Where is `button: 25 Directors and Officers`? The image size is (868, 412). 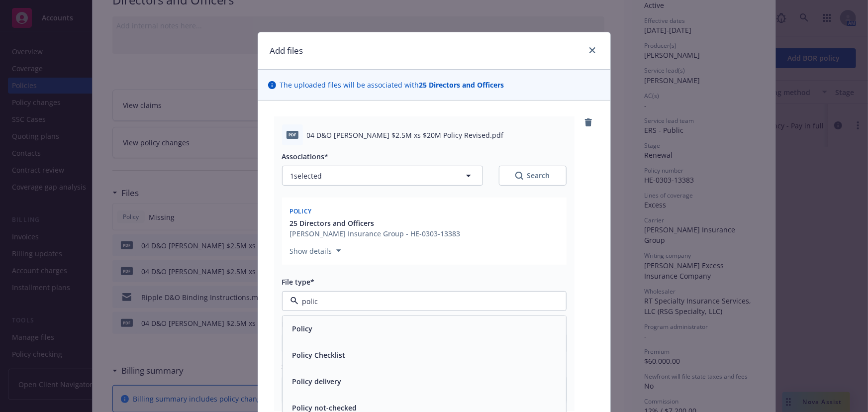
button: 25 Directors and Officers is located at coordinates (375, 223).